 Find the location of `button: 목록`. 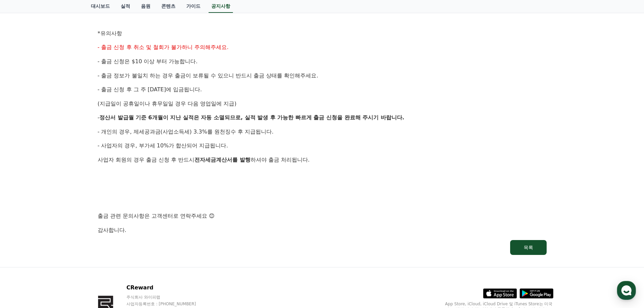

button: 목록 is located at coordinates (529, 248).